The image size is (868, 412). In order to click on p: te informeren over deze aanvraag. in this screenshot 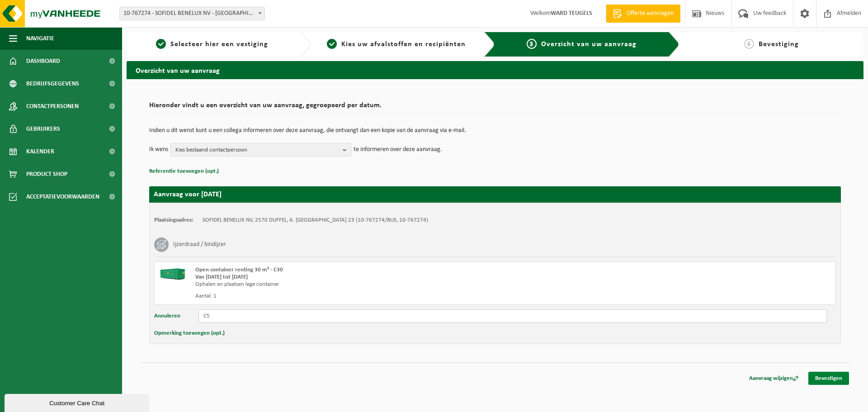, I will do `click(398, 150)`.